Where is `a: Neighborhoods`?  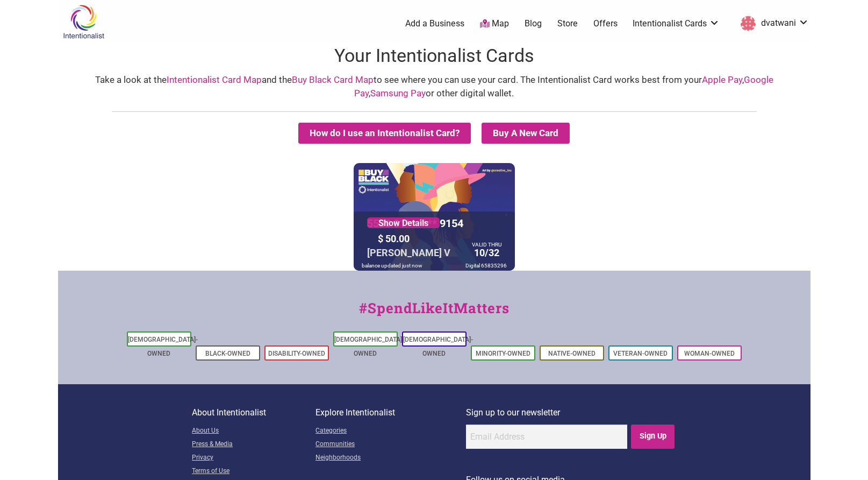
a: Neighborhoods is located at coordinates (391, 457).